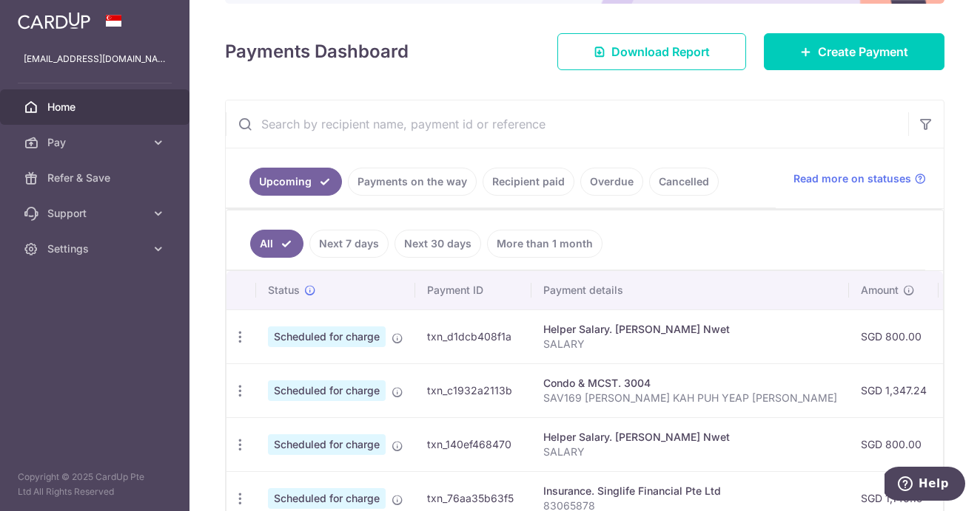 This screenshot has width=980, height=511. I want to click on div: Insurance. Singlife Financial Pte Ltd, so click(689, 491).